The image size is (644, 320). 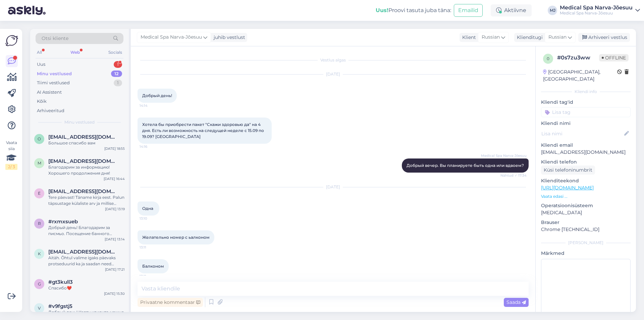 What do you see at coordinates (413, 11) in the screenshot?
I see `div: Proovi tasuta juba täna:` at bounding box center [413, 11].